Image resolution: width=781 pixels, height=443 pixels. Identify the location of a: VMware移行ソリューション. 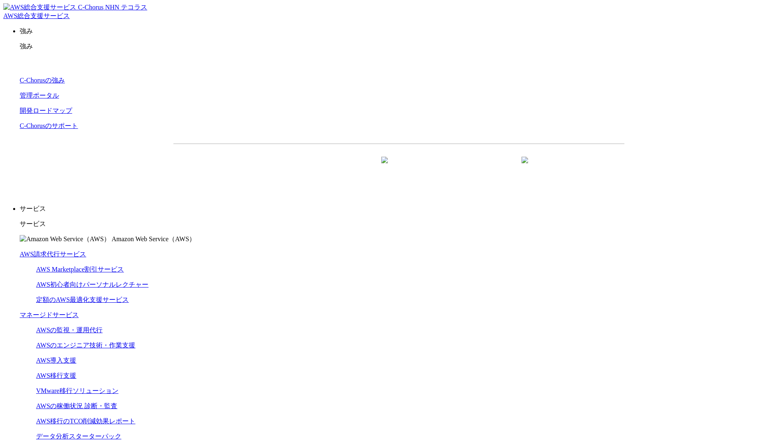
(77, 390).